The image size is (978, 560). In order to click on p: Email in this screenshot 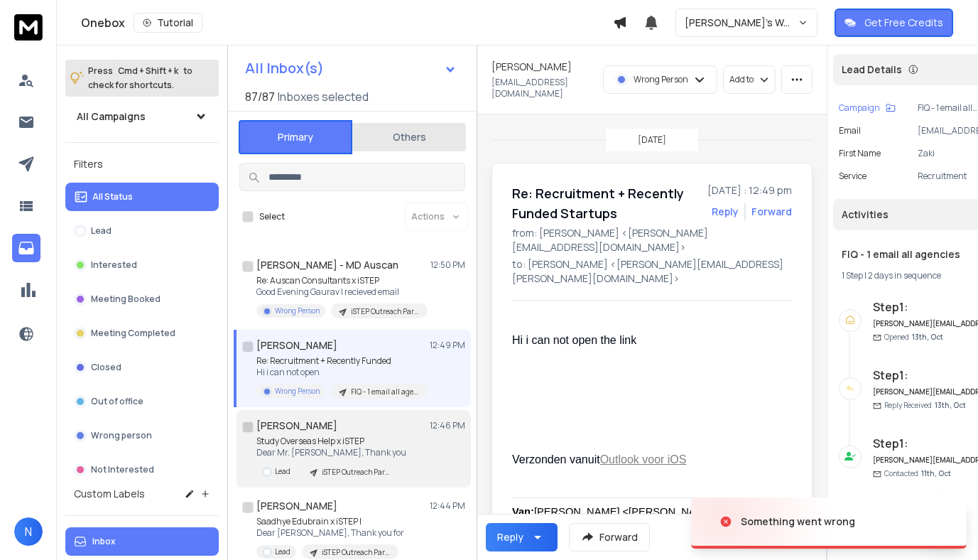, I will do `click(849, 131)`.